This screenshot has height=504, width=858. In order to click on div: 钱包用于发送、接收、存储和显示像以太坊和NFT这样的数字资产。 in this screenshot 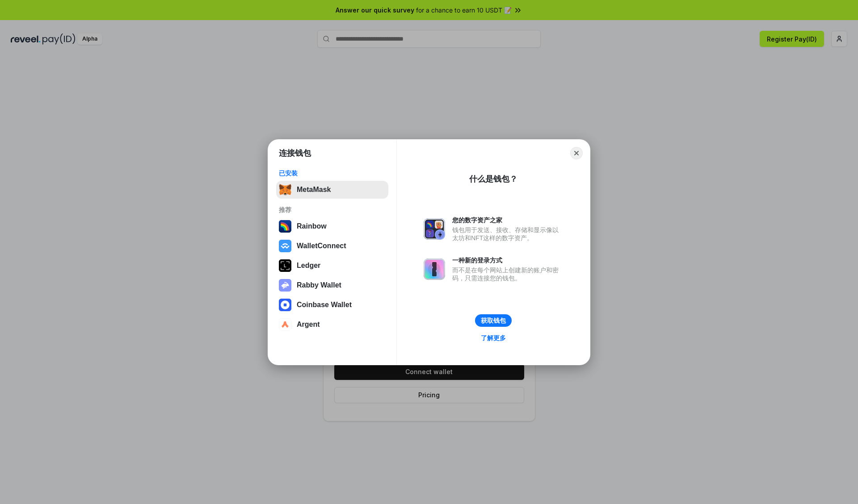, I will do `click(508, 234)`.